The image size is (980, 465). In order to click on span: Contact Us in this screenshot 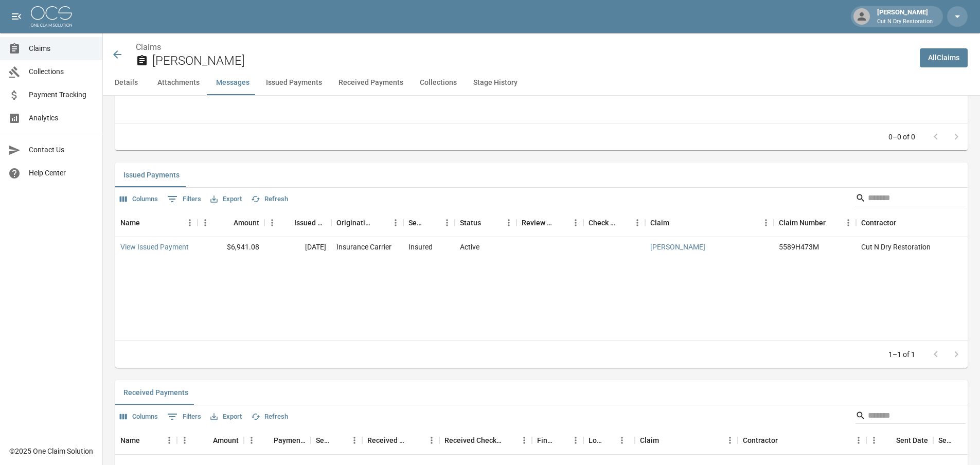, I will do `click(61, 150)`.